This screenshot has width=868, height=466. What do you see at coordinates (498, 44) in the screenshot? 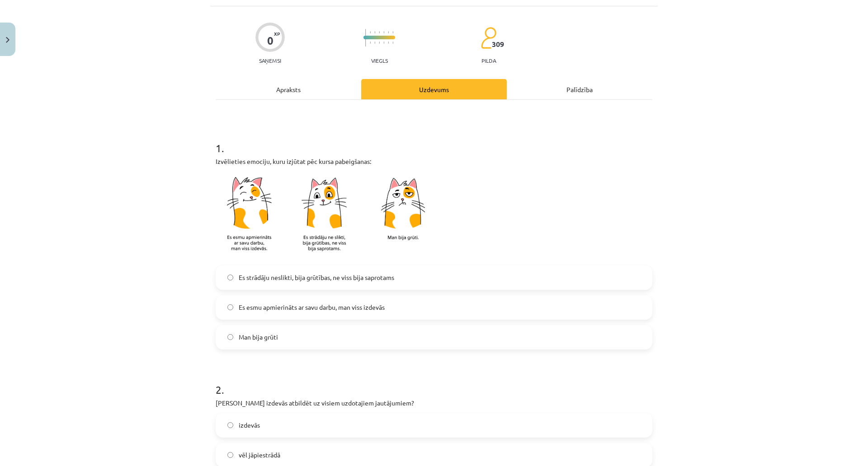
I see `span: 309` at bounding box center [498, 44].